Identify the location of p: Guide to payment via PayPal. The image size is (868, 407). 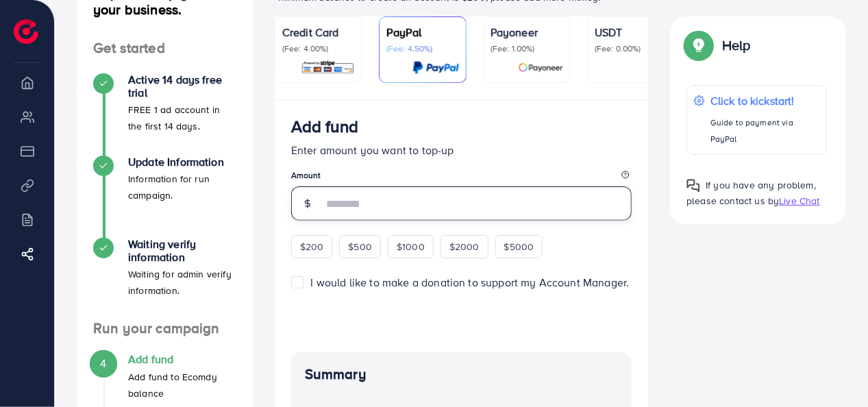
(764, 131).